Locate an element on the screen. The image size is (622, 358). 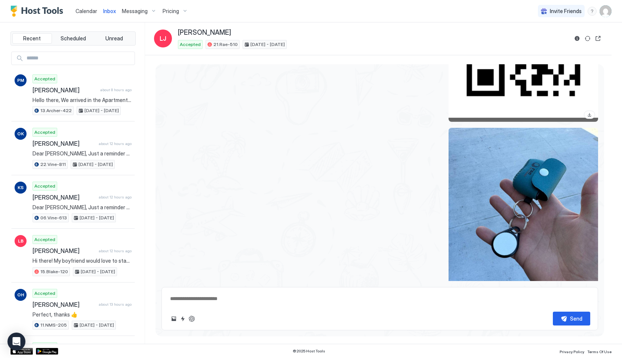
input: Input Field is located at coordinates (79, 58).